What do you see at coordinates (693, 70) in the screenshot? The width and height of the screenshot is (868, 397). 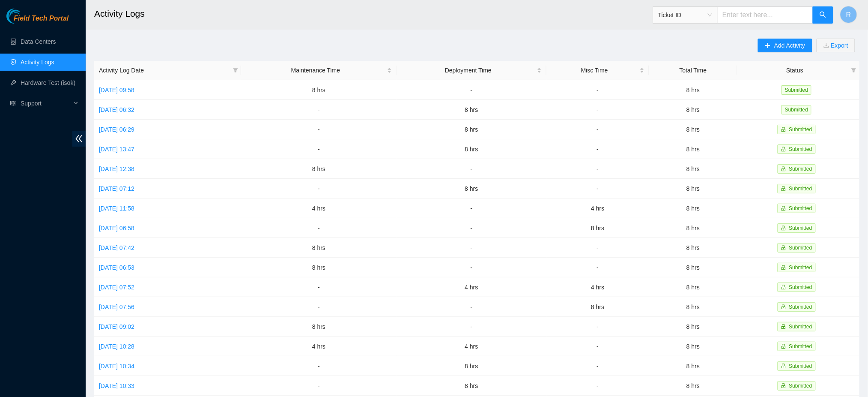 I see `th: Total Time` at bounding box center [693, 70].